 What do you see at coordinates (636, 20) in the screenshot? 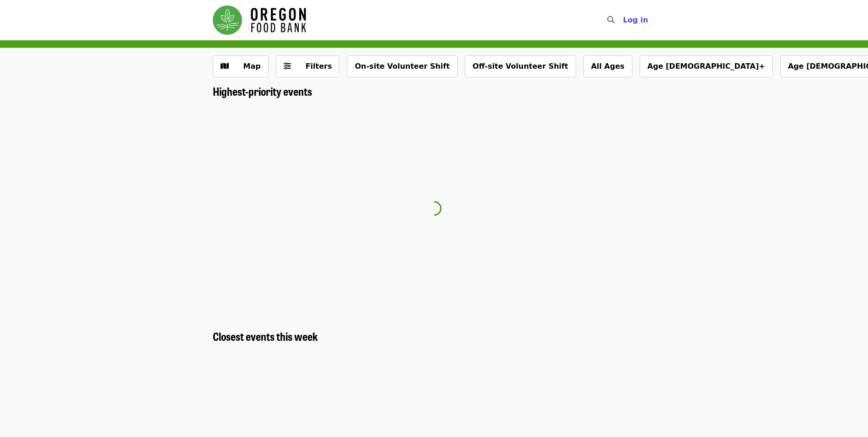
I see `span: Log in` at bounding box center [636, 20].